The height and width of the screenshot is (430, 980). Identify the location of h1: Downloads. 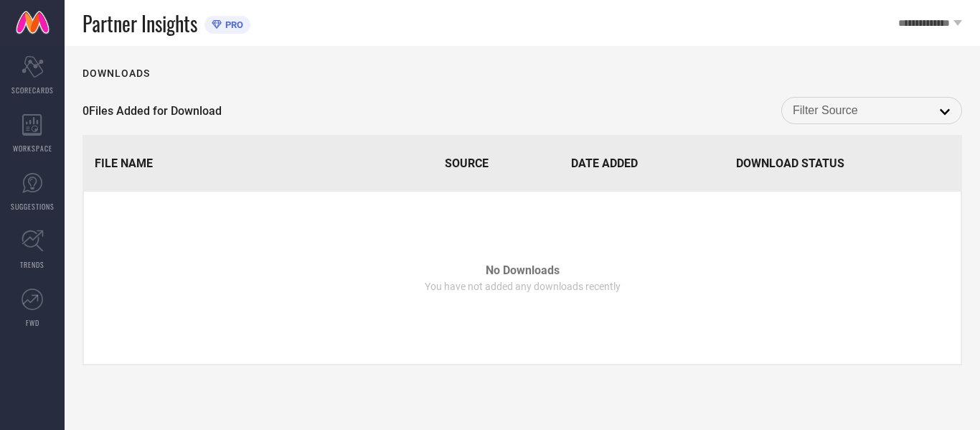
(116, 73).